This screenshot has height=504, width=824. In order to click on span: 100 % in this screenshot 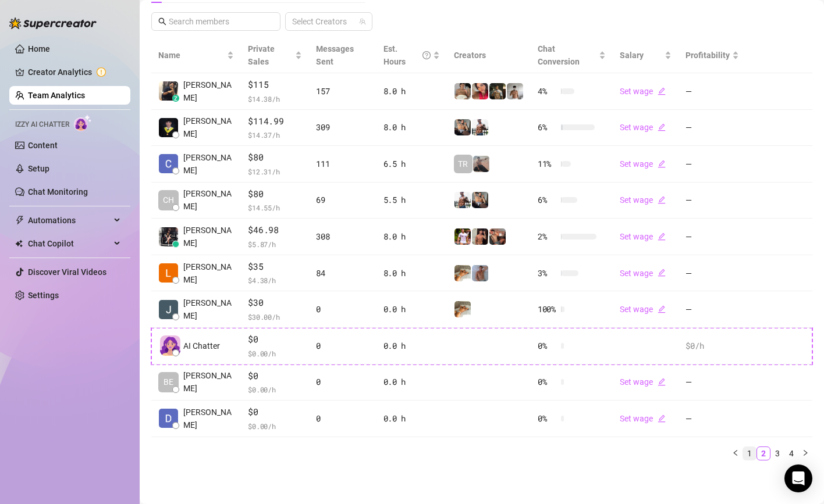, I will do `click(546, 310)`.